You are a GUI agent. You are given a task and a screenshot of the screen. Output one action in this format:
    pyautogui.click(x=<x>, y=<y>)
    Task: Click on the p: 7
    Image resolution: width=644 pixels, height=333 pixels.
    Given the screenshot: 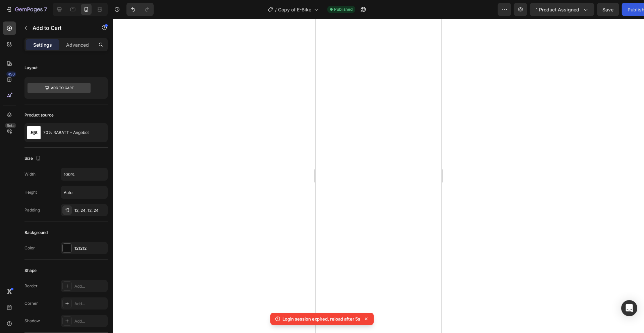 What is the action you would take?
    pyautogui.click(x=45, y=10)
    